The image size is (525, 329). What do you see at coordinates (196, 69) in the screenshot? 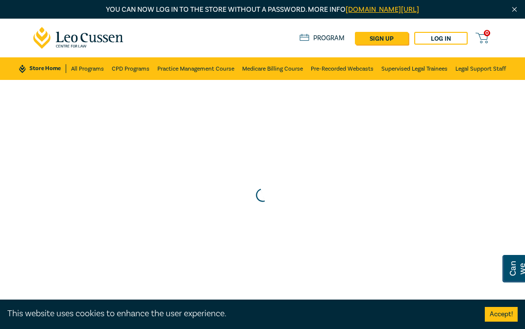
I see `a: Practice Management Course` at bounding box center [196, 69].